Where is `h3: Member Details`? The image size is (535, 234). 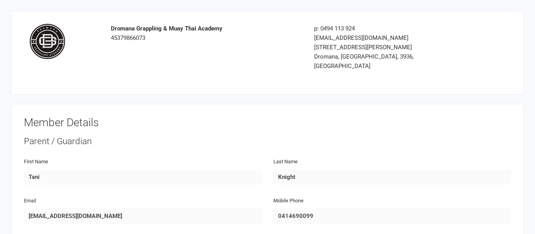
h3: Member Details is located at coordinates (267, 123).